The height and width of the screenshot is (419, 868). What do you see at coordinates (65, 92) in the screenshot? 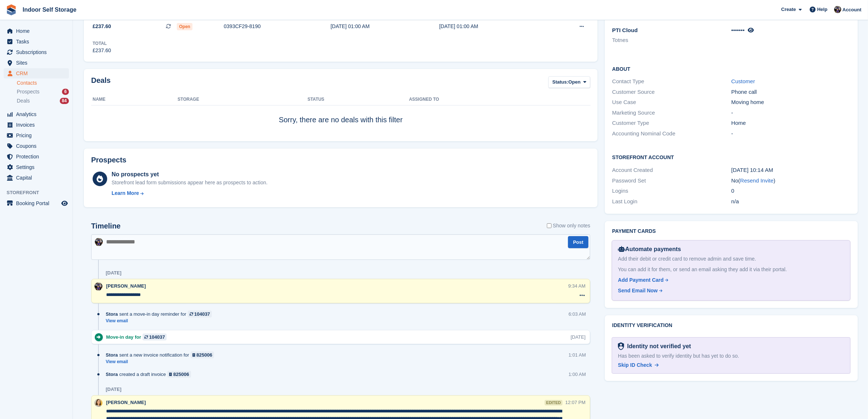
I see `div: 6` at bounding box center [65, 92].